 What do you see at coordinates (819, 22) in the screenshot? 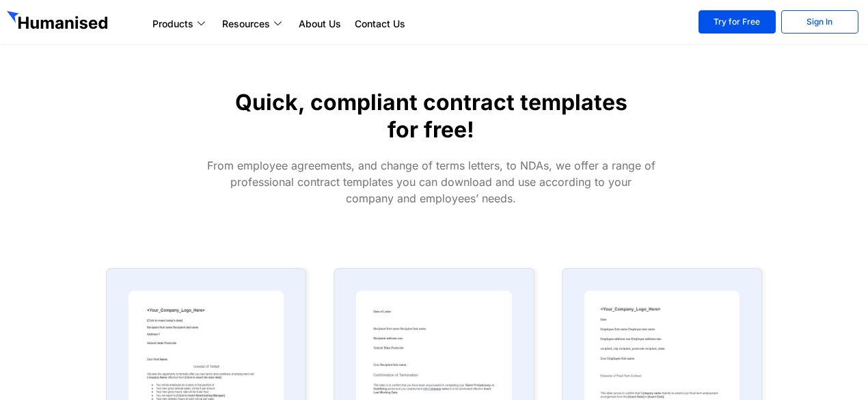
I see `a: Sign In` at bounding box center [819, 22].